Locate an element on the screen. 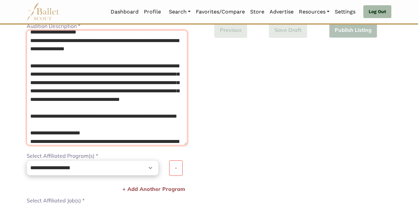 Image resolution: width=418 pixels, height=208 pixels. a: Resources is located at coordinates (314, 12).